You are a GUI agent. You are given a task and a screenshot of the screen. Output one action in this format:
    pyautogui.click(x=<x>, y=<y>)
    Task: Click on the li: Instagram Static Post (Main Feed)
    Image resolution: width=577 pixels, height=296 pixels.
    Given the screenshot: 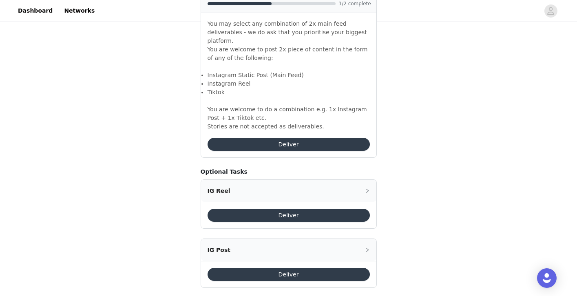 What is the action you would take?
    pyautogui.click(x=289, y=75)
    